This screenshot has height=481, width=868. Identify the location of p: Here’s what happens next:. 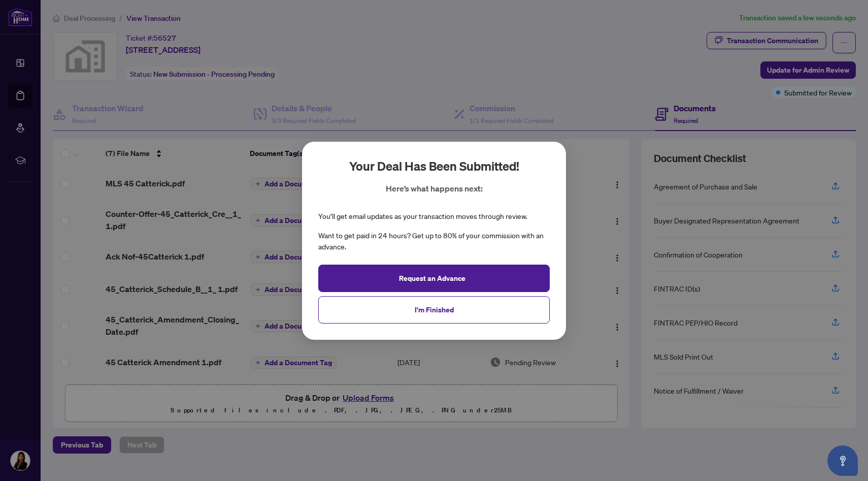
(434, 188).